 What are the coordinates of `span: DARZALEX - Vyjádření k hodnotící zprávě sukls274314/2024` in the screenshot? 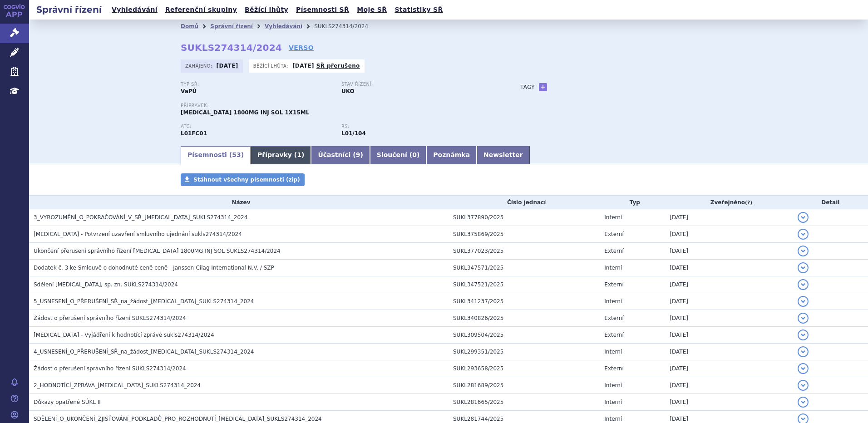 It's located at (124, 335).